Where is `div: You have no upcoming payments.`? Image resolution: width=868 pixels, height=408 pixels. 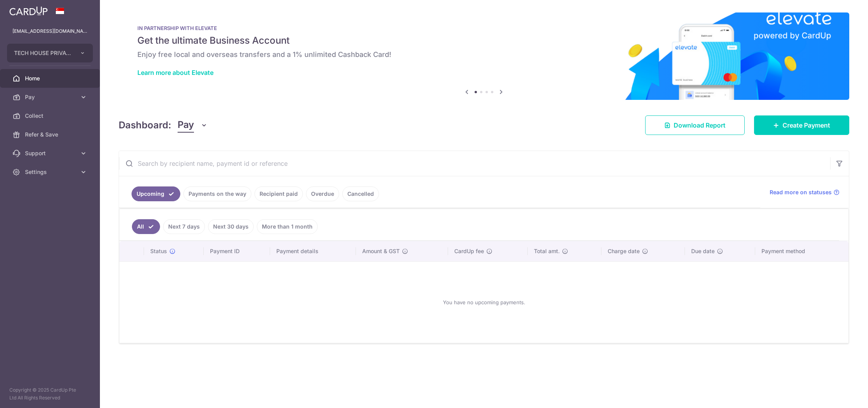 div: You have no upcoming payments. is located at coordinates (484, 302).